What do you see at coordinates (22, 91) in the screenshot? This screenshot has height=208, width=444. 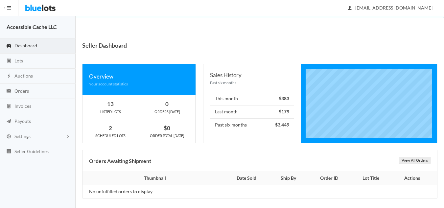 I see `span: Orders` at bounding box center [22, 91].